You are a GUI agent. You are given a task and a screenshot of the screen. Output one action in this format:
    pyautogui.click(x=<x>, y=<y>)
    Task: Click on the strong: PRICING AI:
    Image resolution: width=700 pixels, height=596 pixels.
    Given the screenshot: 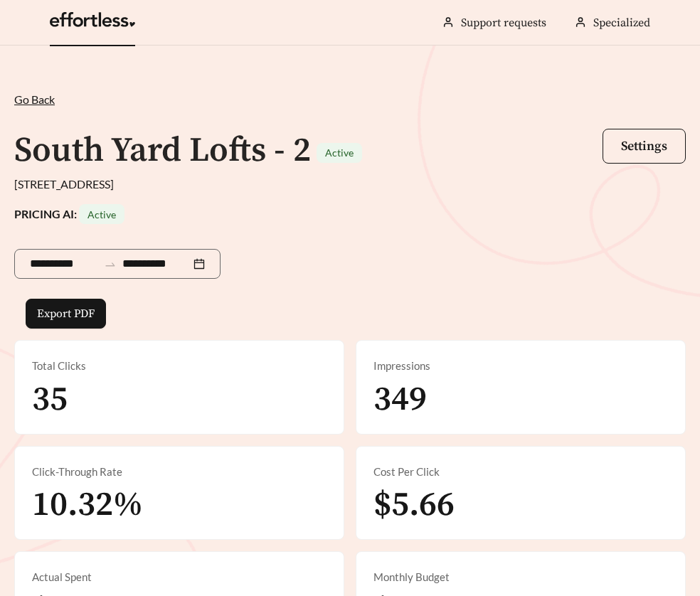 What is the action you would take?
    pyautogui.click(x=69, y=214)
    